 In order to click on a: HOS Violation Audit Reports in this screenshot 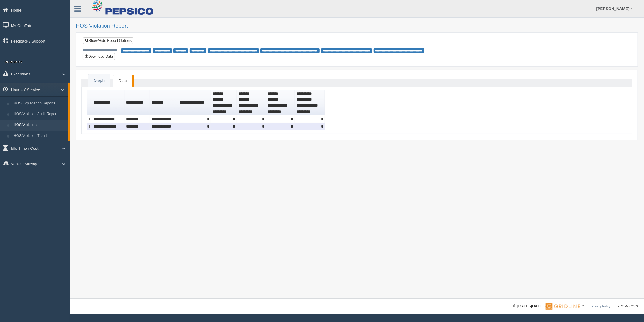, I will do `click(40, 114)`.